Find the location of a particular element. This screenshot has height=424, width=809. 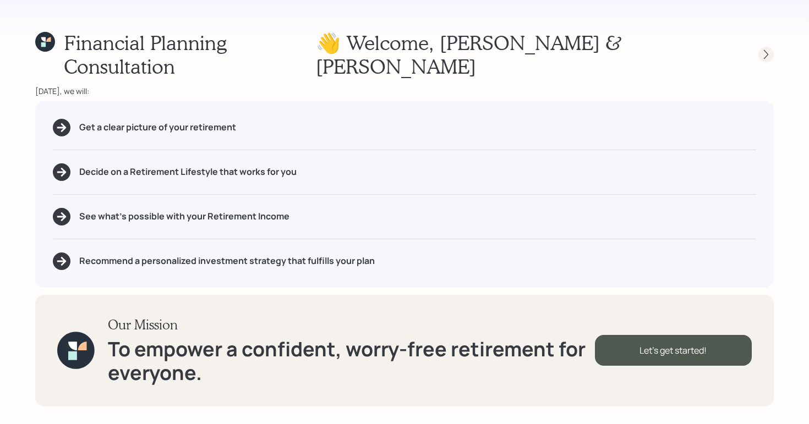

h1: Financial Planning Consultation is located at coordinates (190, 54).